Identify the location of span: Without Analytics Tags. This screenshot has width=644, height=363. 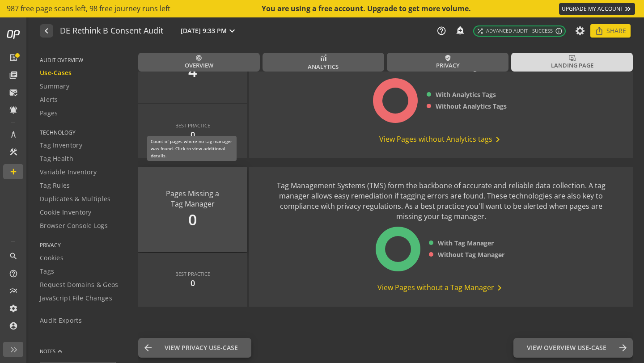
(471, 106).